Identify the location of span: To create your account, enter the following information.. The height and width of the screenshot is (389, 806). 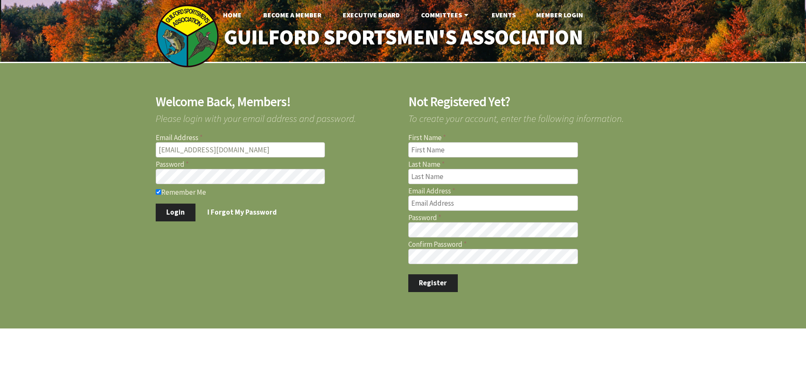
(529, 115).